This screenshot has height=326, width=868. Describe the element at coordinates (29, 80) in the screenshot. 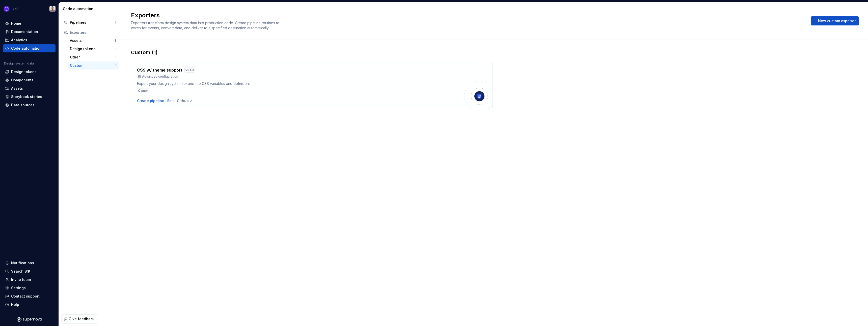

I see `a: Components` at that location.